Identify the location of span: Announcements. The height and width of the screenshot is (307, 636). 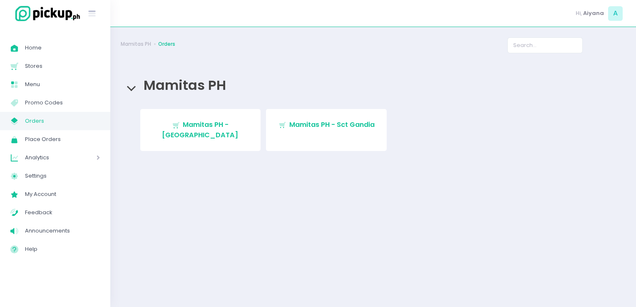
(62, 231).